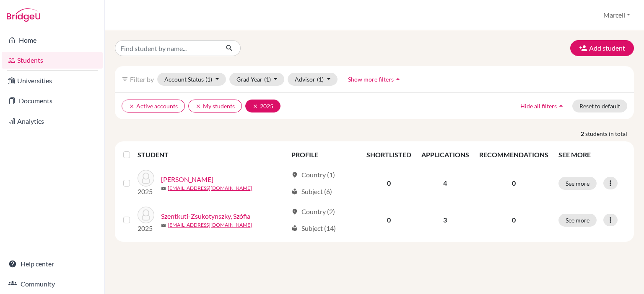 The image size is (644, 294). What do you see at coordinates (445, 183) in the screenshot?
I see `td: 4` at bounding box center [445, 183].